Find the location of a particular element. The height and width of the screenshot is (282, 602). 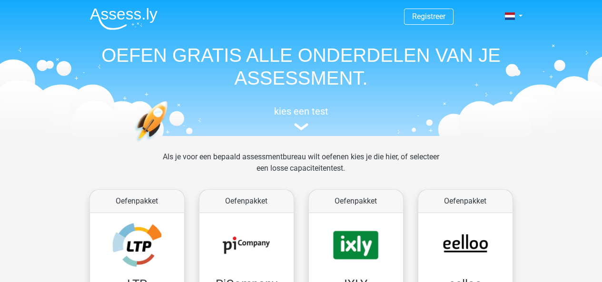

a: Registreer is located at coordinates (428, 16).